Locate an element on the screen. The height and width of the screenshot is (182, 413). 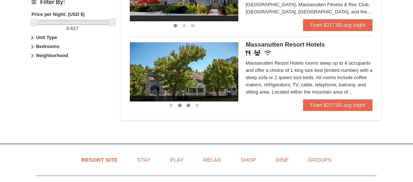
i: Wireless Internet (free) is located at coordinates (267, 53).